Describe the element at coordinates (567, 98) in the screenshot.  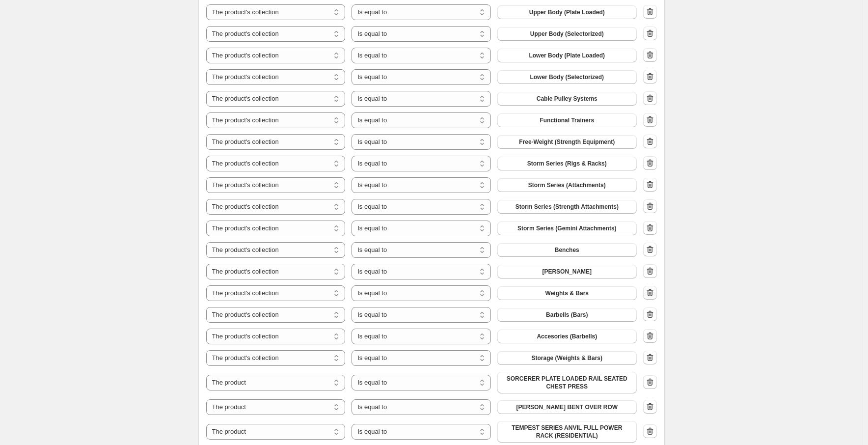
I see `button: Cable Pulley Systems` at that location.